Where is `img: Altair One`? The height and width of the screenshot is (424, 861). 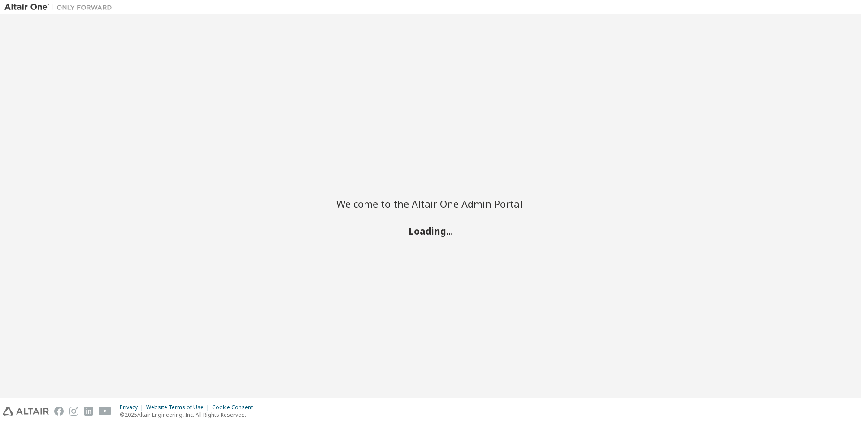
img: Altair One is located at coordinates (61, 7).